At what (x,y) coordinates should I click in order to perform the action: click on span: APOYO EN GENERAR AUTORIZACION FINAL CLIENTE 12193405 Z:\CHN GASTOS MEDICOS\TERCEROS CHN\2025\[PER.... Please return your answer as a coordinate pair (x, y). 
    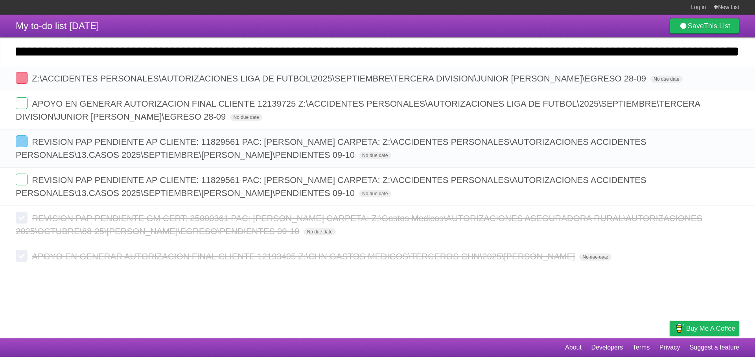
    Looking at the image, I should click on (304, 256).